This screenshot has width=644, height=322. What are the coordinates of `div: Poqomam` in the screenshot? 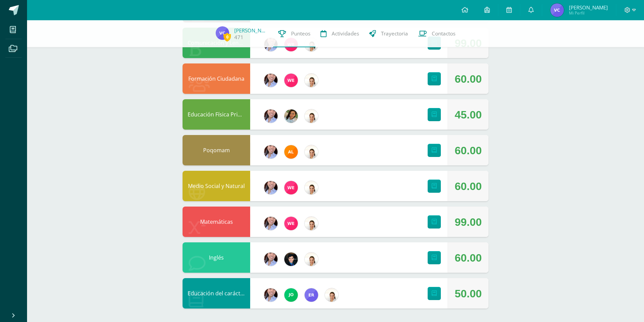 It's located at (216, 150).